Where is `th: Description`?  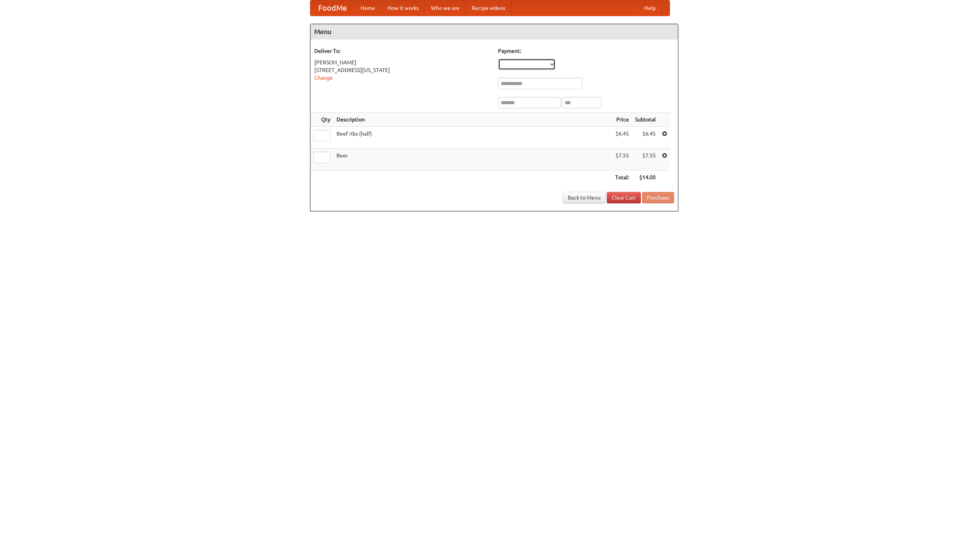
th: Description is located at coordinates (473, 120).